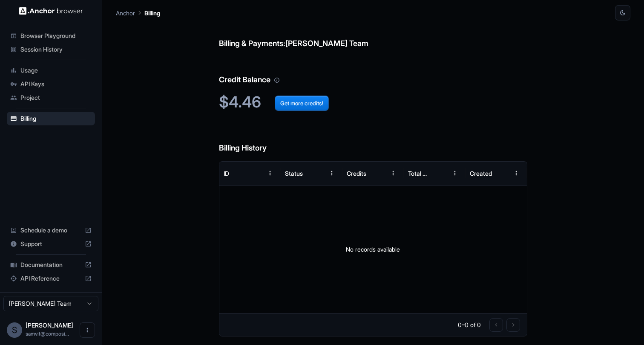  What do you see at coordinates (373, 140) in the screenshot?
I see `h6: Billing History` at bounding box center [373, 140].